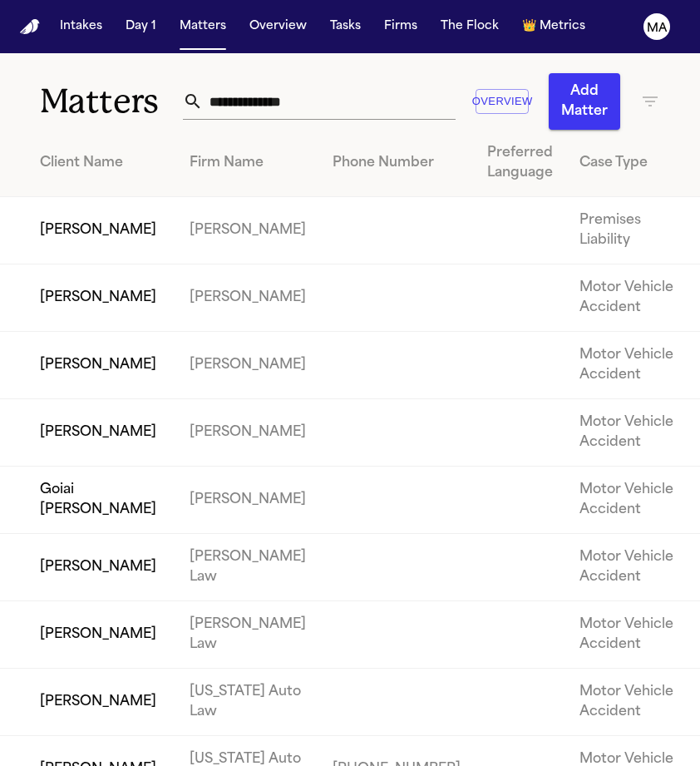 The width and height of the screenshot is (700, 766). What do you see at coordinates (626, 230) in the screenshot?
I see `td: Premises Liability` at bounding box center [626, 230].